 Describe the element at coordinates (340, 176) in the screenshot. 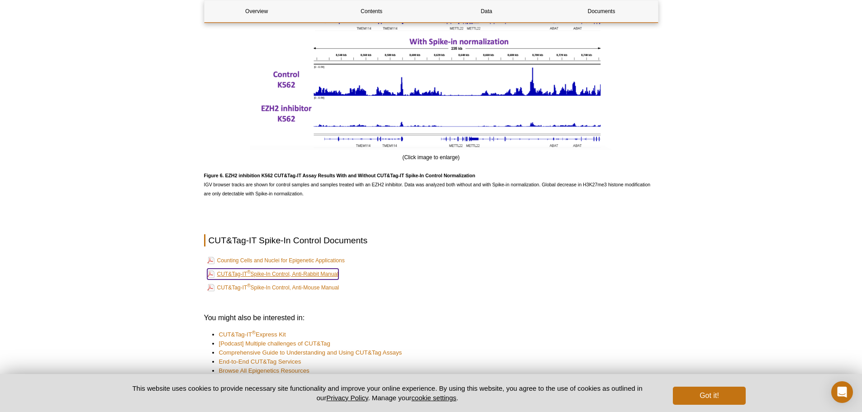

I see `strong: Figure 6. EZH2 inhibition K562 CUT&Tag-IT Assay Results With and Without CUT&Tag-IT Spike-In Cont...` at that location.